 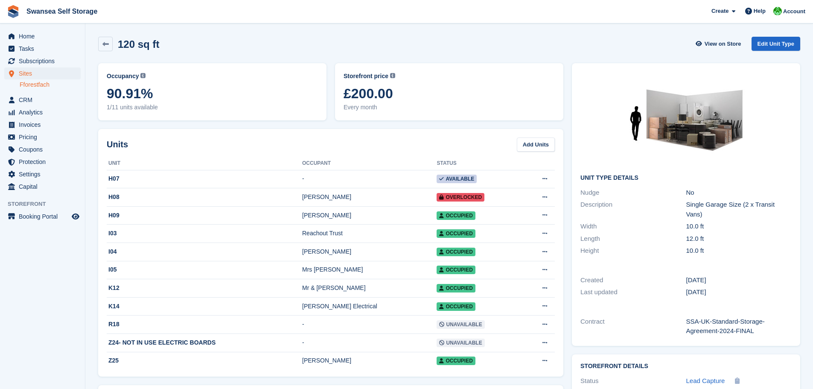 I want to click on span: 1/11 units available, so click(x=212, y=107).